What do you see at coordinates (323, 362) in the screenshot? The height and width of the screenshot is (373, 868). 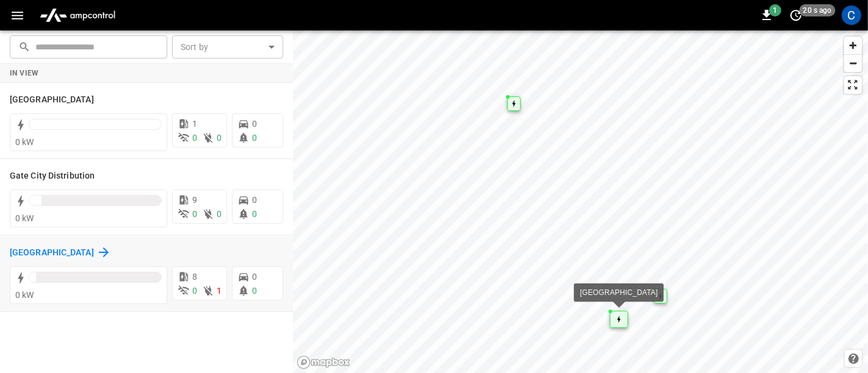 I see `a: Mapbox homepage` at bounding box center [323, 362].